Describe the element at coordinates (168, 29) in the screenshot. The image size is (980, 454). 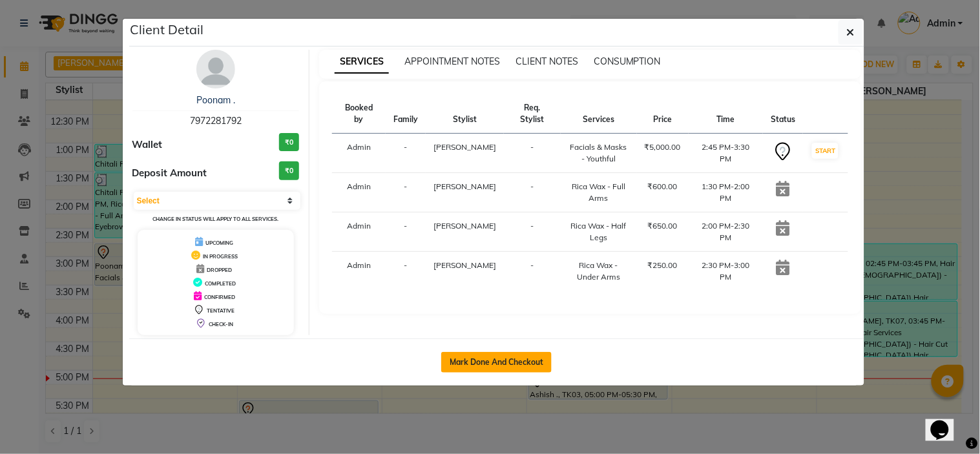
I see `h5: Client Detail` at that location.